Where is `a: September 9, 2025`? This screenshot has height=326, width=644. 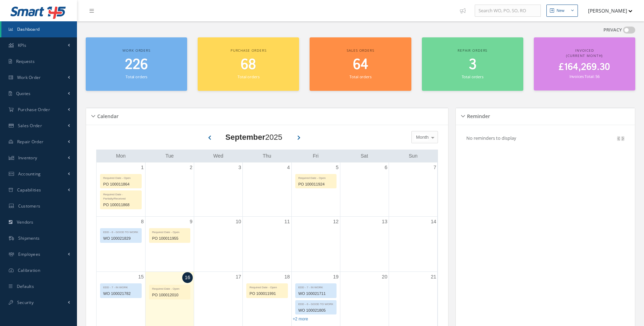 a: September 9, 2025 is located at coordinates (191, 222).